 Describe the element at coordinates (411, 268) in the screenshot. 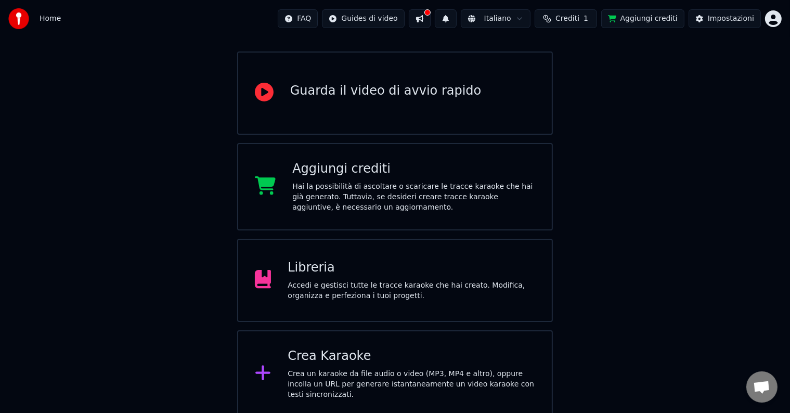

I see `div: Libreria` at that location.